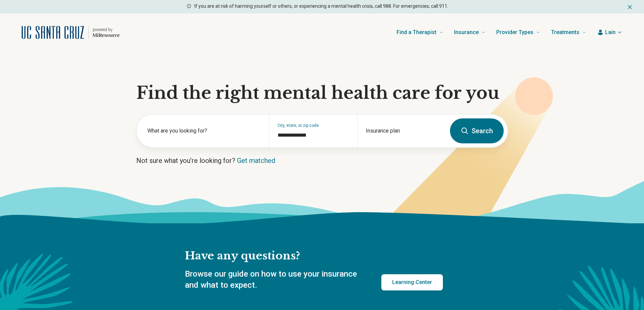 The height and width of the screenshot is (310, 644). Describe the element at coordinates (322, 161) in the screenshot. I see `p: Not sure what you’re looking for?` at that location.